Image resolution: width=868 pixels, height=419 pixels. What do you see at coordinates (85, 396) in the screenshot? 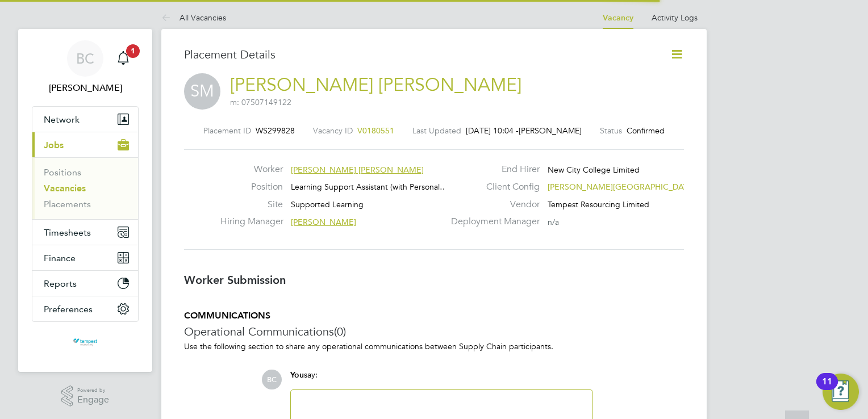
I see `a: Powered byEngage` at bounding box center [85, 396].